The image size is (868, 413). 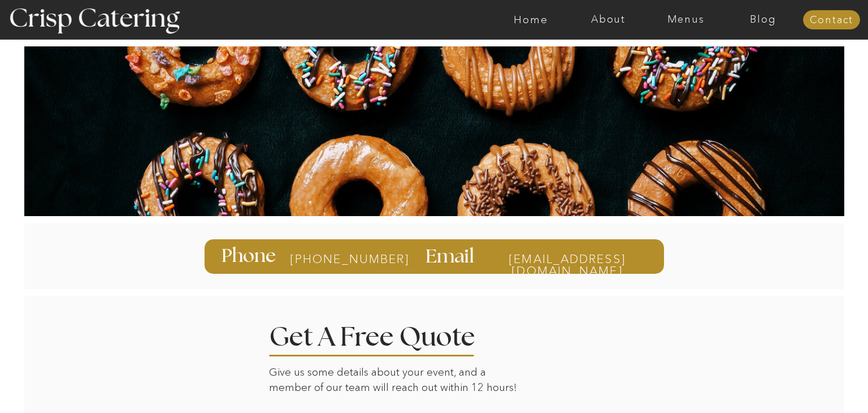 I want to click on h3: Phone, so click(x=250, y=256).